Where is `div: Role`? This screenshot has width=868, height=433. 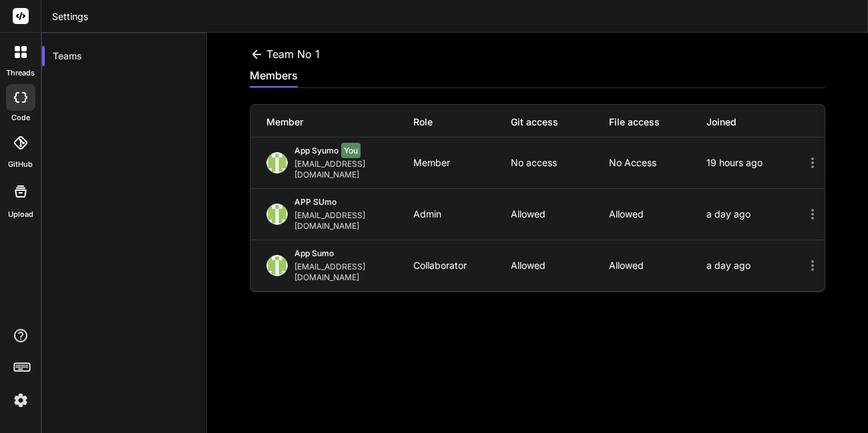
div: Role is located at coordinates (462, 122).